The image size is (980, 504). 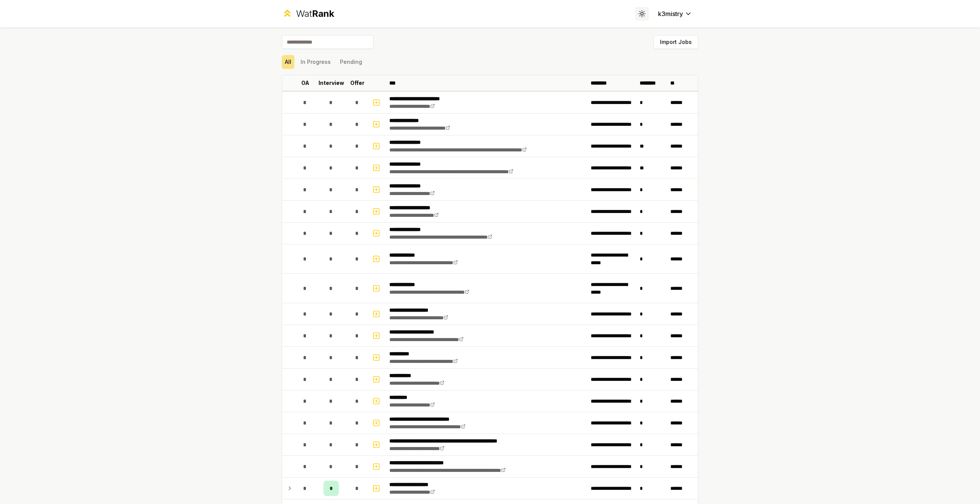 I want to click on button: Import Jobs, so click(x=676, y=42).